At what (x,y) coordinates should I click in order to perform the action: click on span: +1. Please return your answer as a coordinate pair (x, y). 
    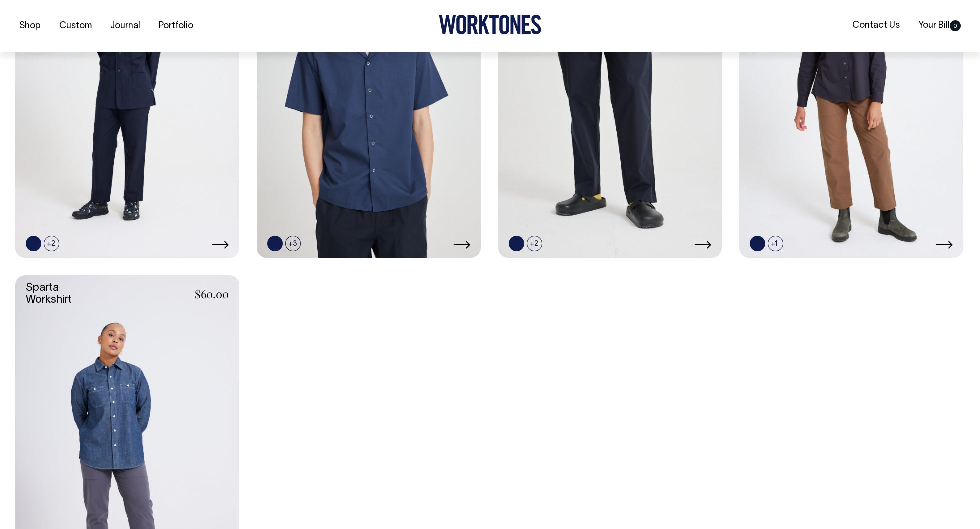
    Looking at the image, I should click on (775, 244).